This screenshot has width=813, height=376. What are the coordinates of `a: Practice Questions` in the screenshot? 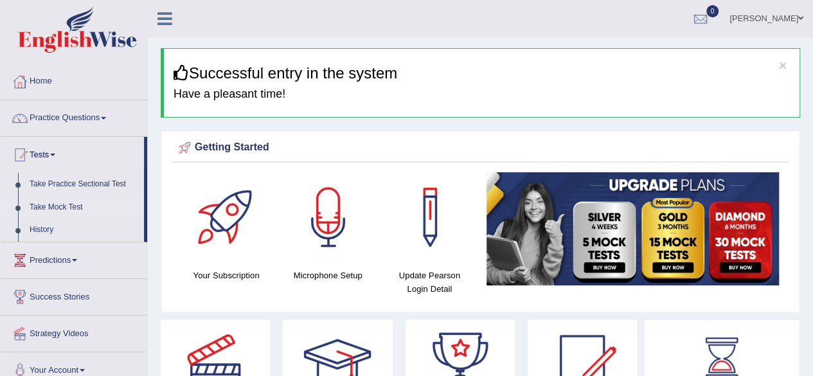 It's located at (74, 116).